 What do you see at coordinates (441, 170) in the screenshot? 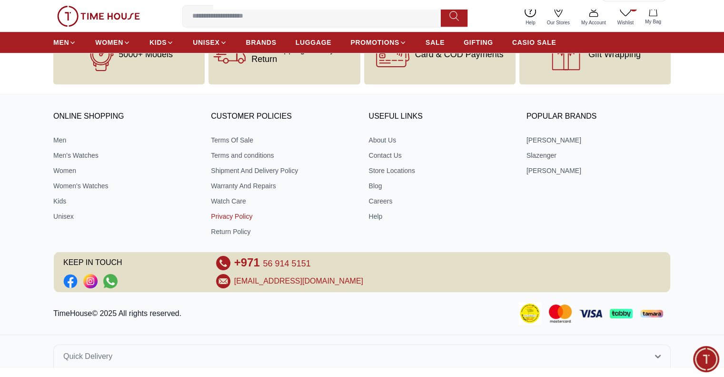
I see `a: Store Locations` at bounding box center [441, 170].